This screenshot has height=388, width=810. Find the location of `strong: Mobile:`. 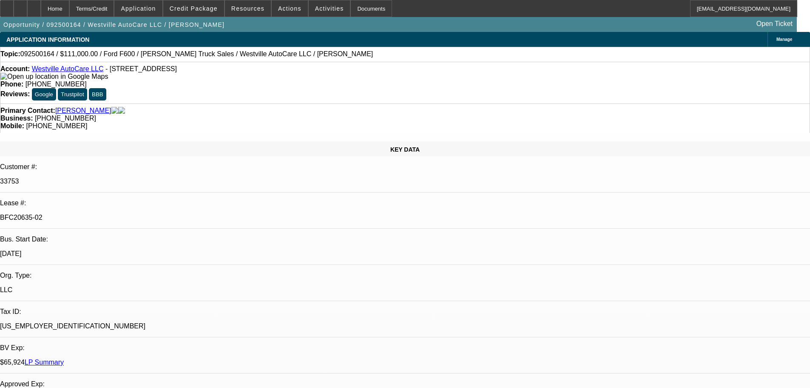

strong: Mobile: is located at coordinates (12, 126).